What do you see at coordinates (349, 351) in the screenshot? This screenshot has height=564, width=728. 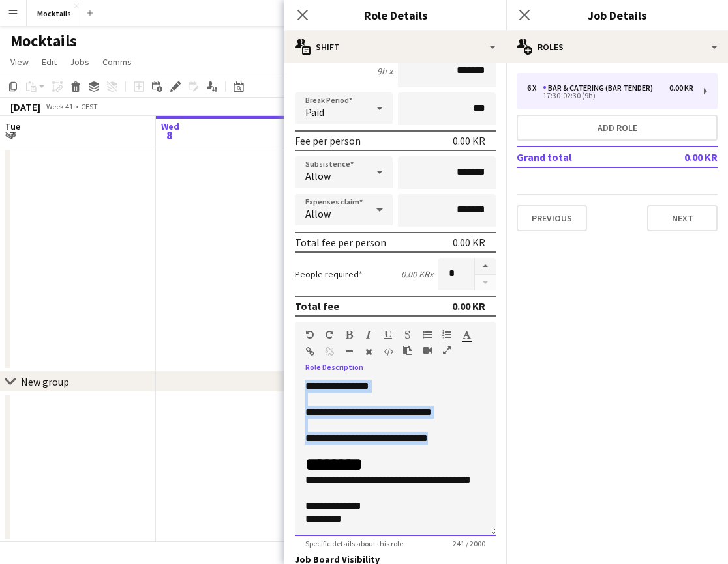 I see `button: Horizontal Line` at bounding box center [349, 351].